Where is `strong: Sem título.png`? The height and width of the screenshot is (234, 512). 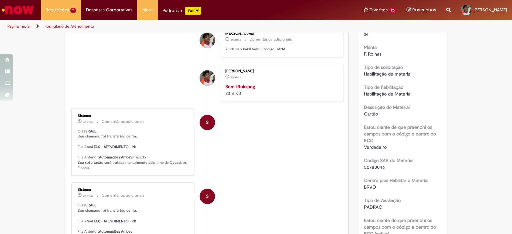 strong: Sem título.png is located at coordinates (240, 87).